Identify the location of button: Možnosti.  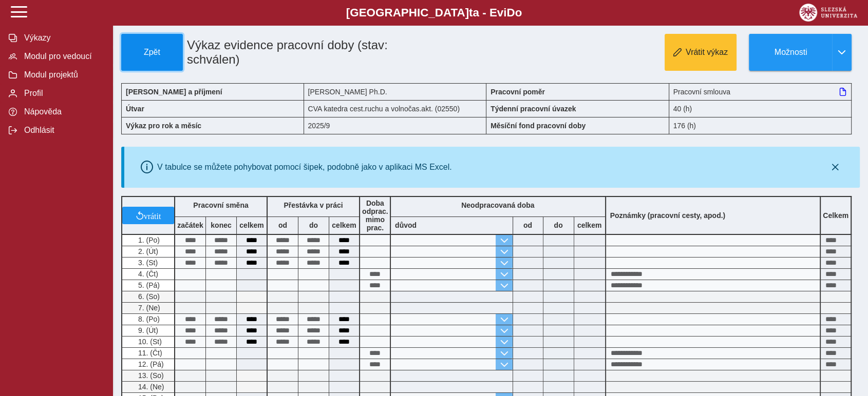
(791, 52).